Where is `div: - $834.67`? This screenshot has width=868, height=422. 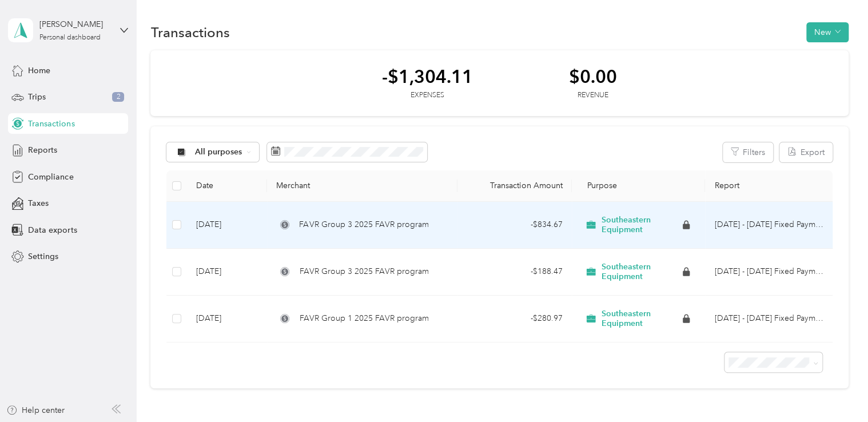
div: - $834.67 is located at coordinates (515, 225).